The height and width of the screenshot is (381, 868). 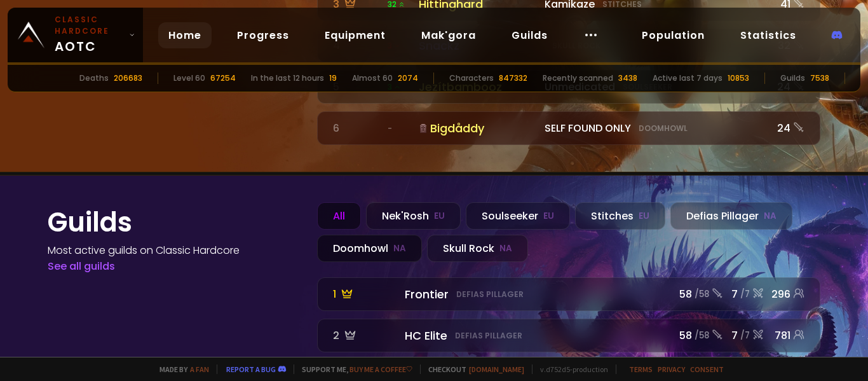 What do you see at coordinates (94, 78) in the screenshot?
I see `div: Deaths` at bounding box center [94, 78].